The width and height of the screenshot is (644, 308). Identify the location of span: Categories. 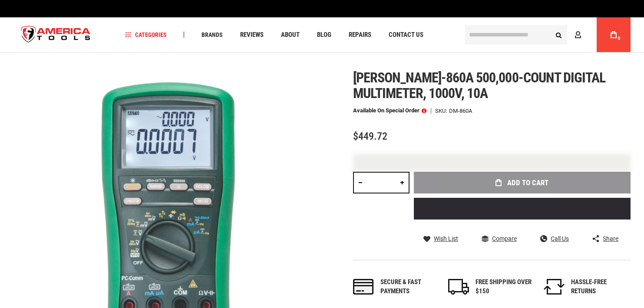
(146, 35).